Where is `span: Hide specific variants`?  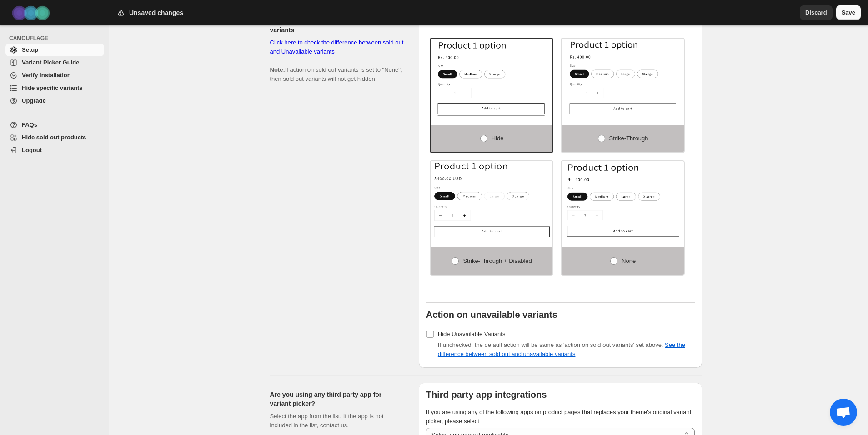 span: Hide specific variants is located at coordinates (52, 88).